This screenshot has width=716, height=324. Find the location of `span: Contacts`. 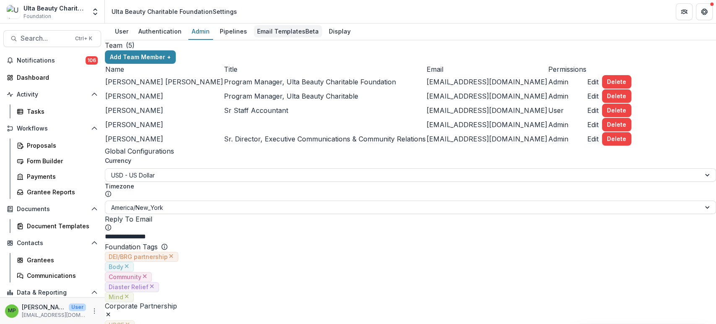

span: Contacts is located at coordinates (52, 243).